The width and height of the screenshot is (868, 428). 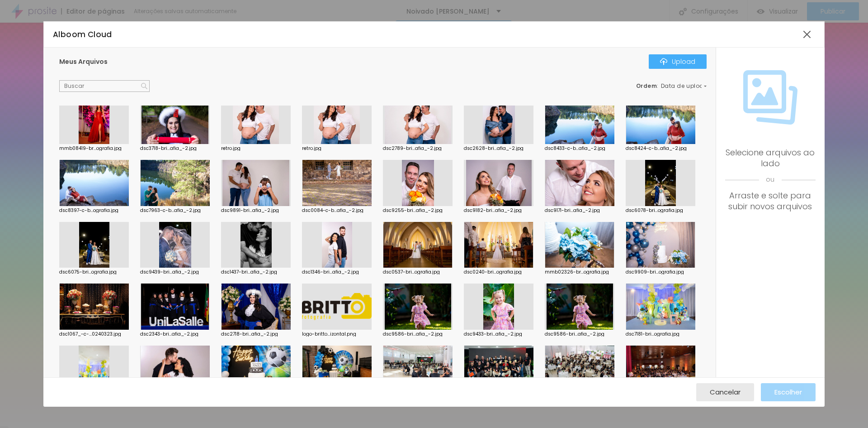 I want to click on div: logo-britto...izontal.png, so click(x=337, y=334).